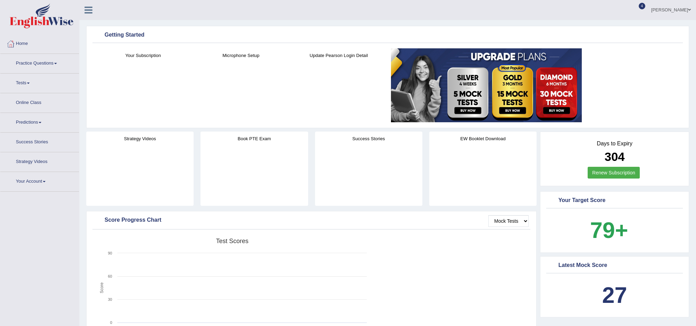  I want to click on text: 30, so click(110, 299).